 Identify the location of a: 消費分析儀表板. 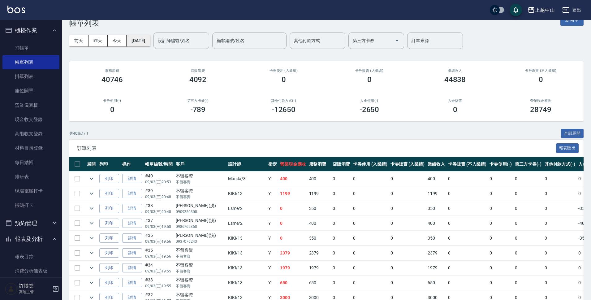
(31, 271).